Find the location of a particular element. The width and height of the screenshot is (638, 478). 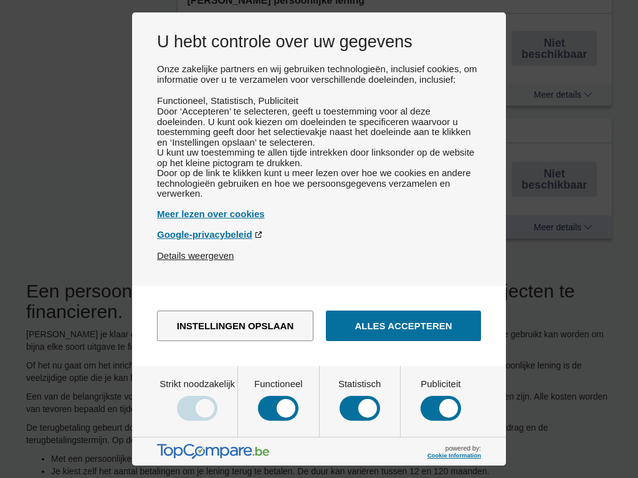

div: menu is located at coordinates (319, 326).